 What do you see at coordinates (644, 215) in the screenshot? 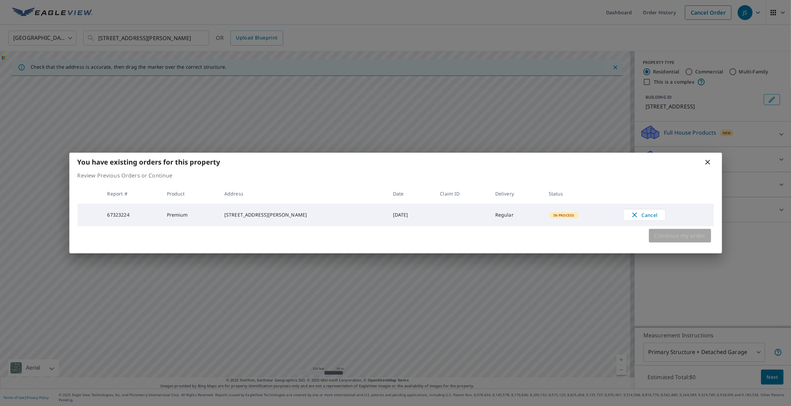
I see `span: Cancel` at bounding box center [644, 215].